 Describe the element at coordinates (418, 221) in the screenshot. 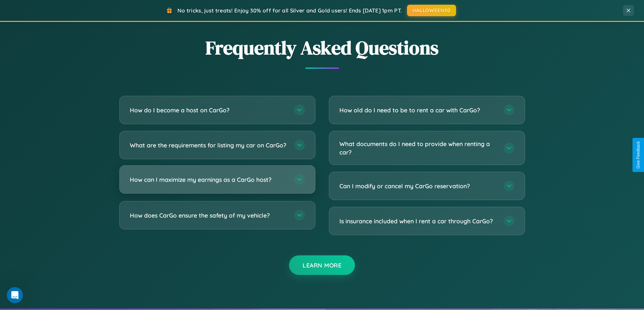

I see `h3: Is insurance included when I rent a car through CarGo?` at that location.